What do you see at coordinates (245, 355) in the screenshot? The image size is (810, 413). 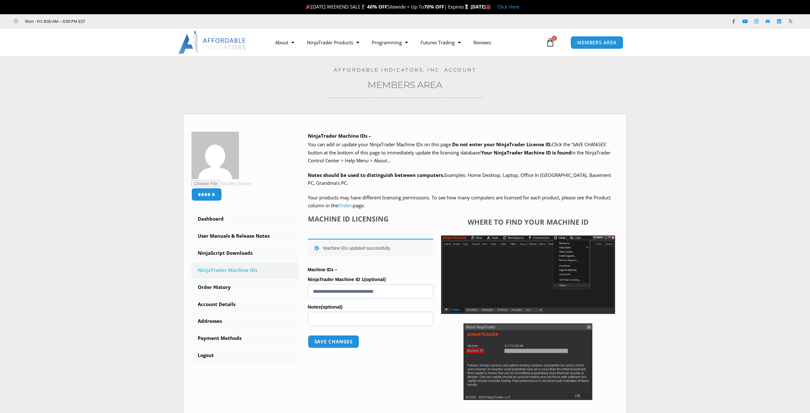 I see `a: Logout` at bounding box center [245, 355].